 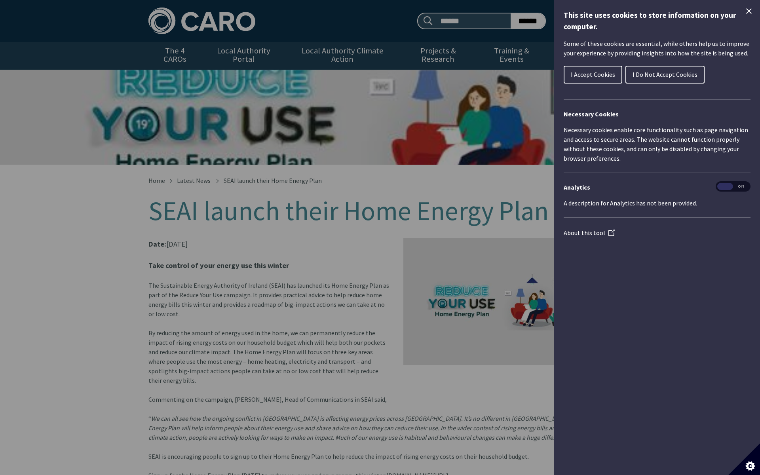 What do you see at coordinates (593, 74) in the screenshot?
I see `span: I Accept Cookies` at bounding box center [593, 74].